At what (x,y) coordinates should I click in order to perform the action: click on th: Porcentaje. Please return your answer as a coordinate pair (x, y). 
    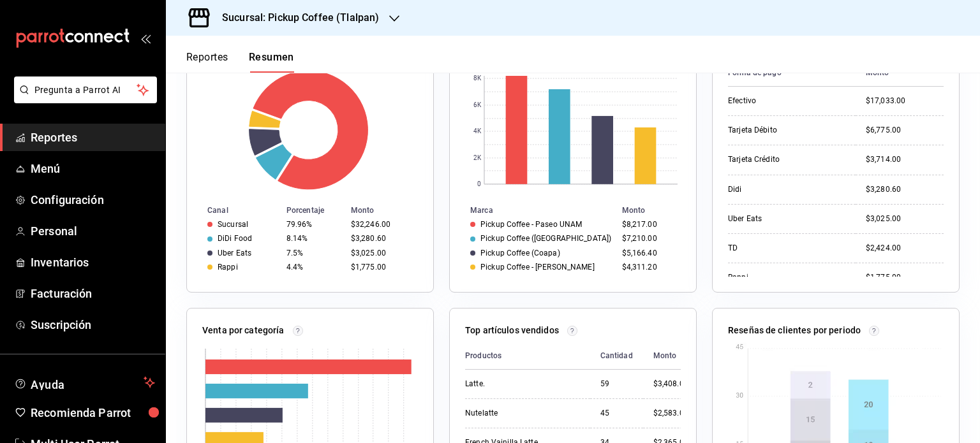
    Looking at the image, I should click on (313, 210).